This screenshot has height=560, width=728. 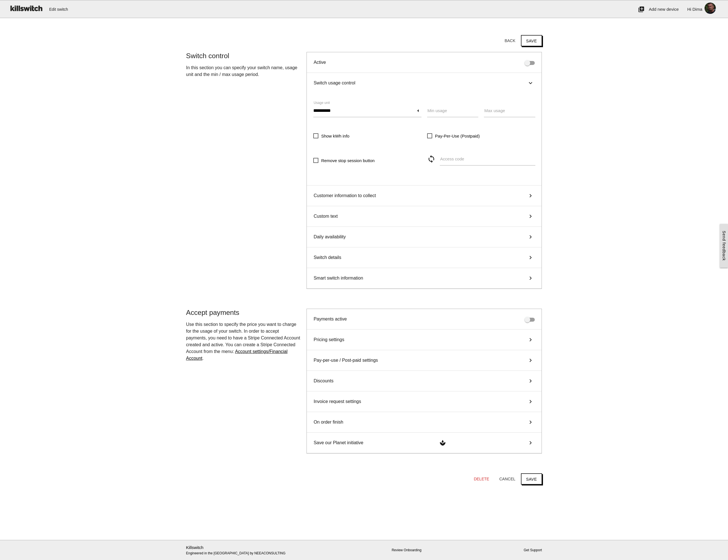 I want to click on button: Delete, so click(x=481, y=479).